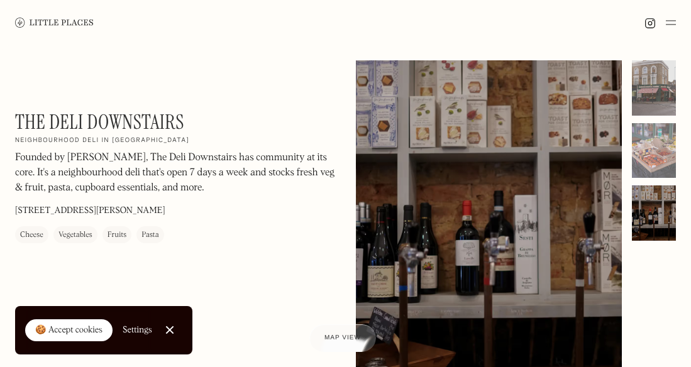 The image size is (691, 367). Describe the element at coordinates (169, 330) in the screenshot. I see `div: Close Cookie Popup` at that location.